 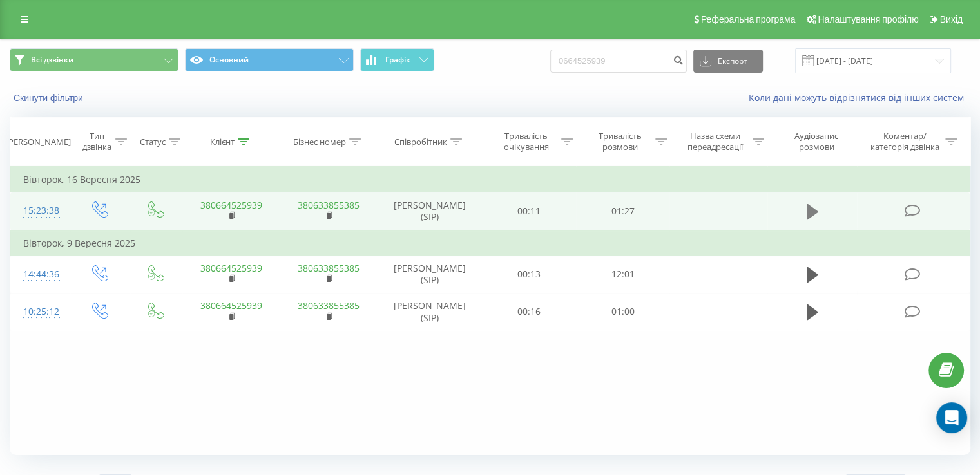 I want to click on div: Open Intercom Messenger, so click(x=952, y=418).